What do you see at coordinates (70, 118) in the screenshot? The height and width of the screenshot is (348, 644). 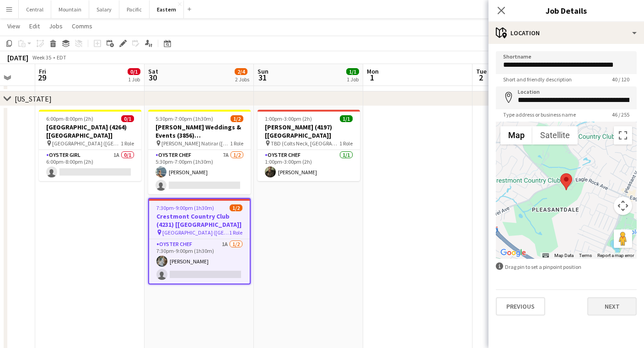 I see `span: 6:00pm-8:00pm (2h)` at bounding box center [70, 118].